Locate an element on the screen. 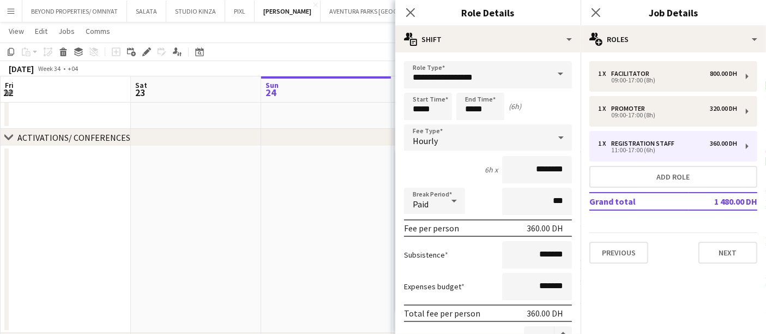 The image size is (766, 334). label: Expenses budget is located at coordinates (434, 286).